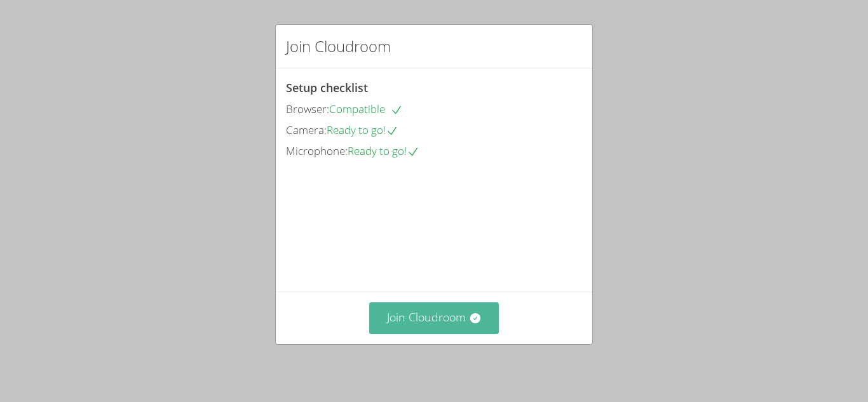 The height and width of the screenshot is (402, 868). I want to click on button: Join Cloudroom, so click(434, 318).